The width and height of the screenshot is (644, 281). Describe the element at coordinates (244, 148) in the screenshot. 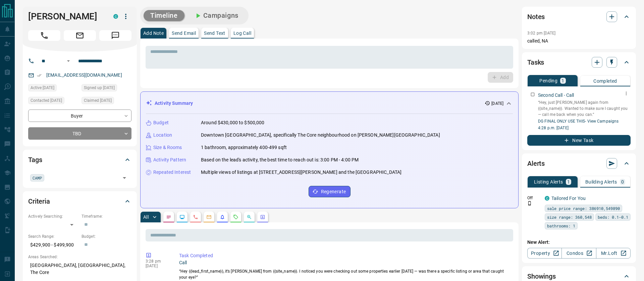

I see `p: 1 bathroom, approximately 400-499 sqft` at that location.